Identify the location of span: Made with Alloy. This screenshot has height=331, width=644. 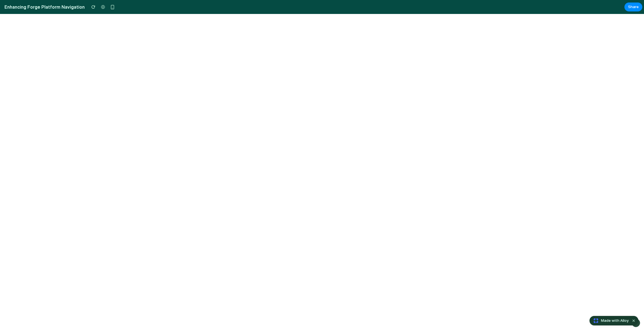
(614, 321).